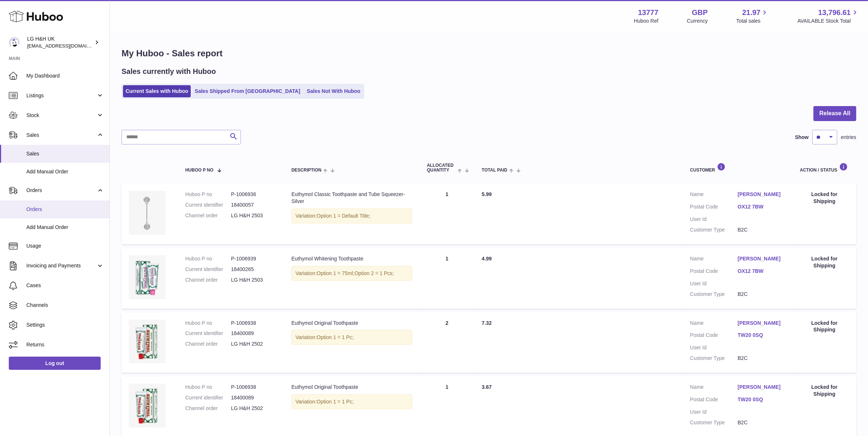  What do you see at coordinates (61, 95) in the screenshot?
I see `span: Listings` at bounding box center [61, 95].